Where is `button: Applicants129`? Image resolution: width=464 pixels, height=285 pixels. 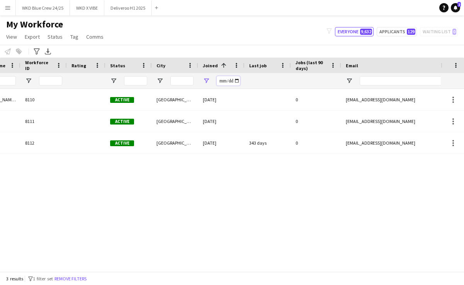 button: Applicants129 is located at coordinates (397, 32).